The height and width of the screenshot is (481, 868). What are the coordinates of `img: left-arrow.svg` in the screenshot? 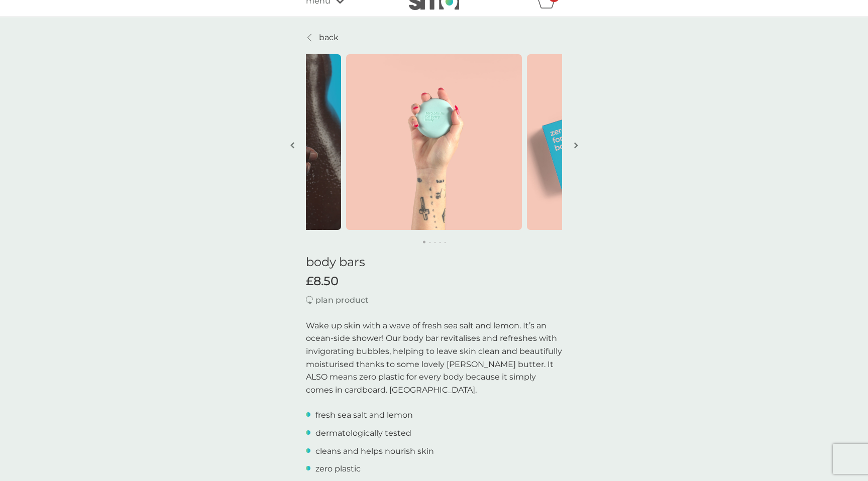 It's located at (292, 145).